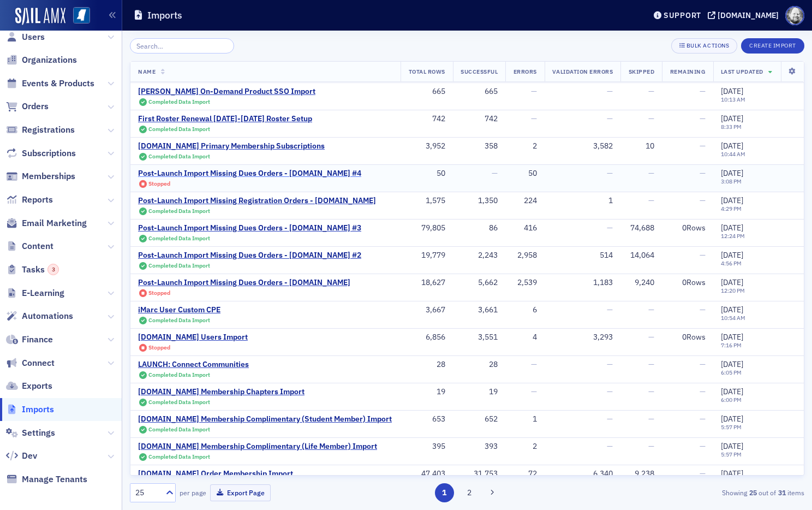 This screenshot has height=510, width=812. What do you see at coordinates (38, 409) in the screenshot?
I see `span: Imports` at bounding box center [38, 409].